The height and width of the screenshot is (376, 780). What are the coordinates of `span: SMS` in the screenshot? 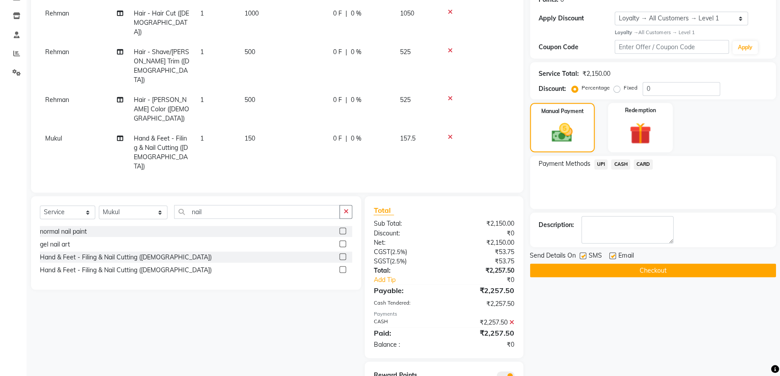 It's located at (596, 256).